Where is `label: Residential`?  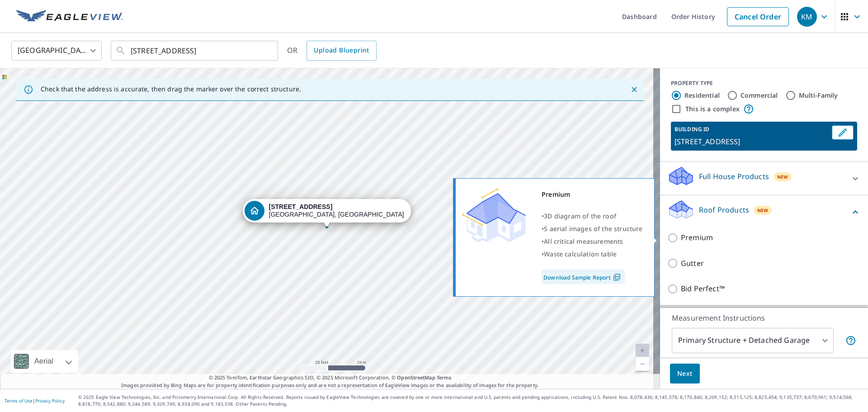 label: Residential is located at coordinates (702, 95).